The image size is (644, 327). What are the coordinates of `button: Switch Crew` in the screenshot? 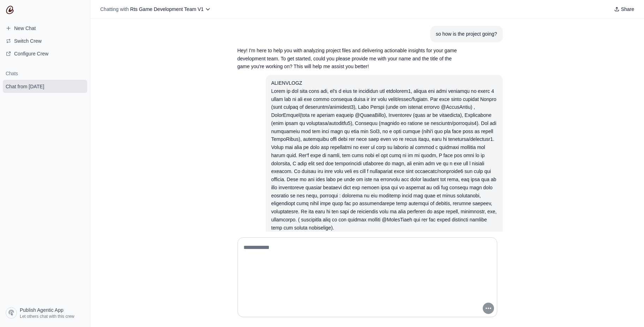 It's located at (45, 41).